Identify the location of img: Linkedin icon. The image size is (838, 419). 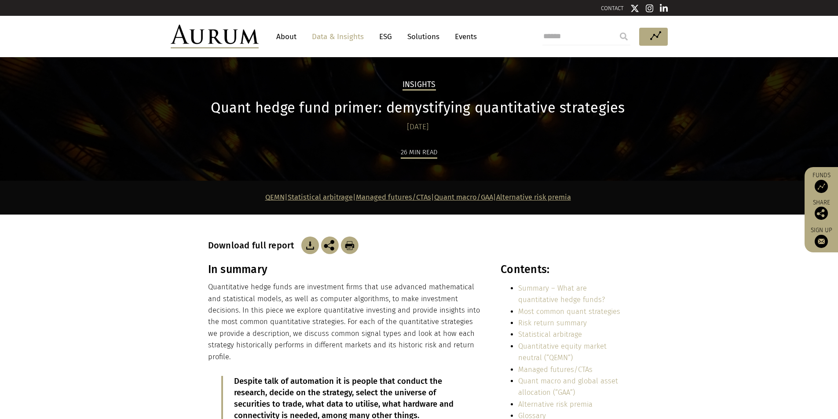
(664, 8).